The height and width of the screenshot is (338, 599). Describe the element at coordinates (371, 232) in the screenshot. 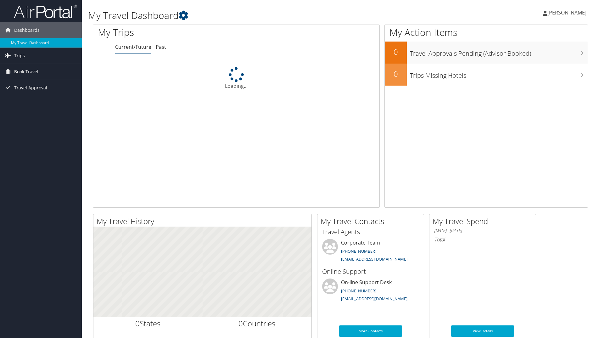

I see `h3: Travel Agents` at that location.